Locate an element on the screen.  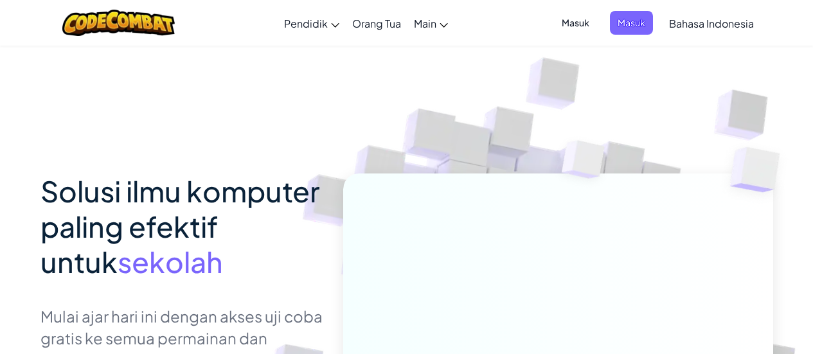
span: Solusi ilmu komputer paling efektif untuk is located at coordinates (180, 226).